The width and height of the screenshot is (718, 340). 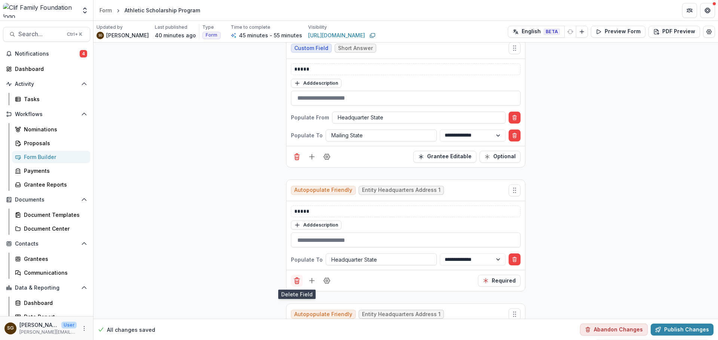 What do you see at coordinates (46, 288) in the screenshot?
I see `button: Open Data & Reporting` at bounding box center [46, 288].